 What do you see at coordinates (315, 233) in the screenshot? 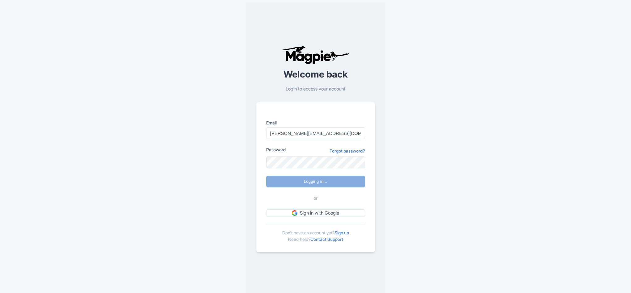
I see `div: Don't have an account yet? Need help?` at bounding box center [315, 233].